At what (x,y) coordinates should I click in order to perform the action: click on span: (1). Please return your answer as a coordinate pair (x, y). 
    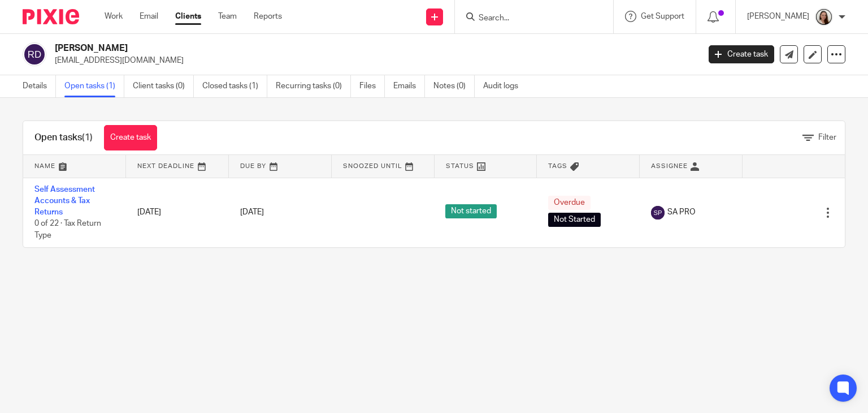
    Looking at the image, I should click on (87, 137).